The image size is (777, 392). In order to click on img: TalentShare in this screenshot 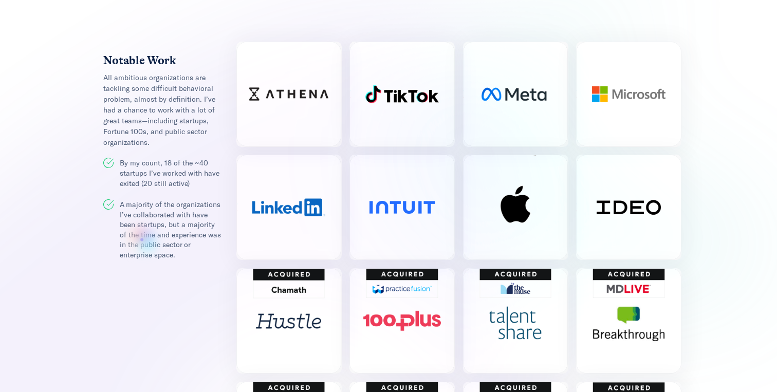, I will do `click(516, 321)`.